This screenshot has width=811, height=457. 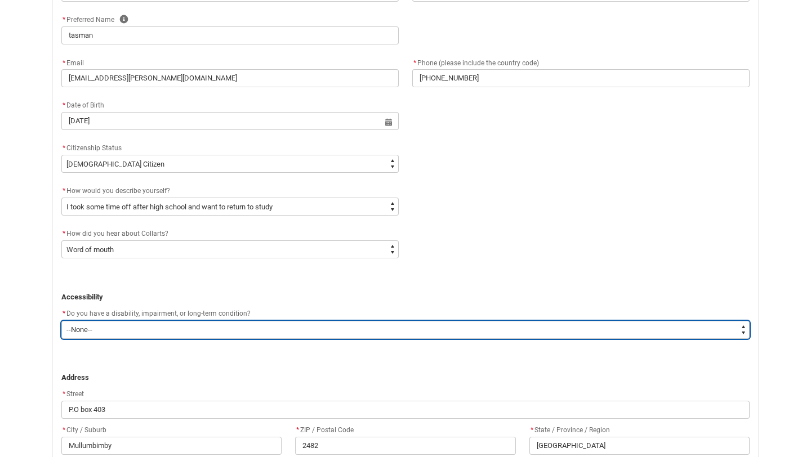 I want to click on span: Citizenship Status, so click(x=94, y=148).